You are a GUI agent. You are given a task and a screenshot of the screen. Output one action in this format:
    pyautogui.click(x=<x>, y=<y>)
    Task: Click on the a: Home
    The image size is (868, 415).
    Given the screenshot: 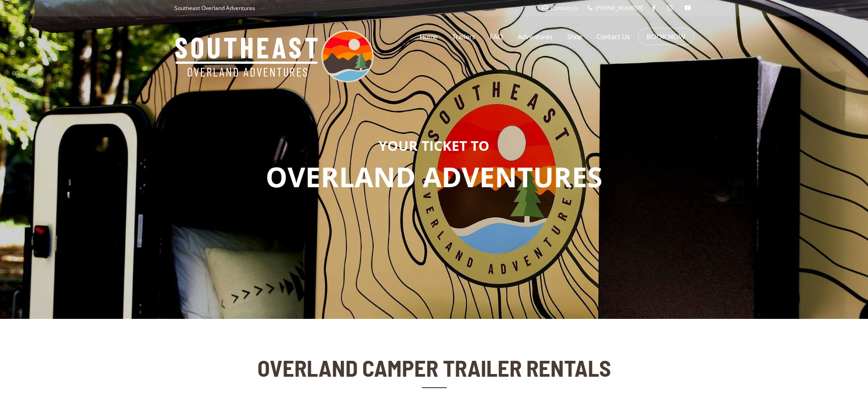 What is the action you would take?
    pyautogui.click(x=428, y=36)
    